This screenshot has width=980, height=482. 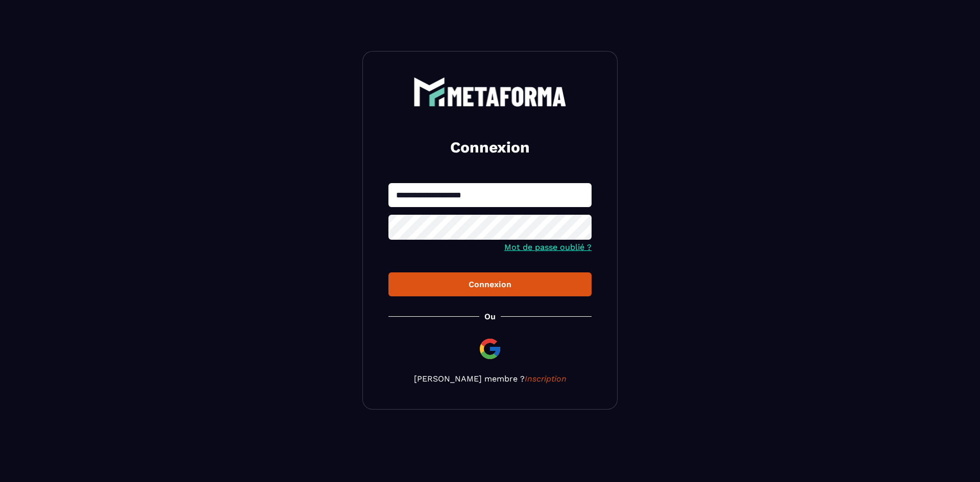 What do you see at coordinates (490, 92) in the screenshot?
I see `a: logo` at bounding box center [490, 92].